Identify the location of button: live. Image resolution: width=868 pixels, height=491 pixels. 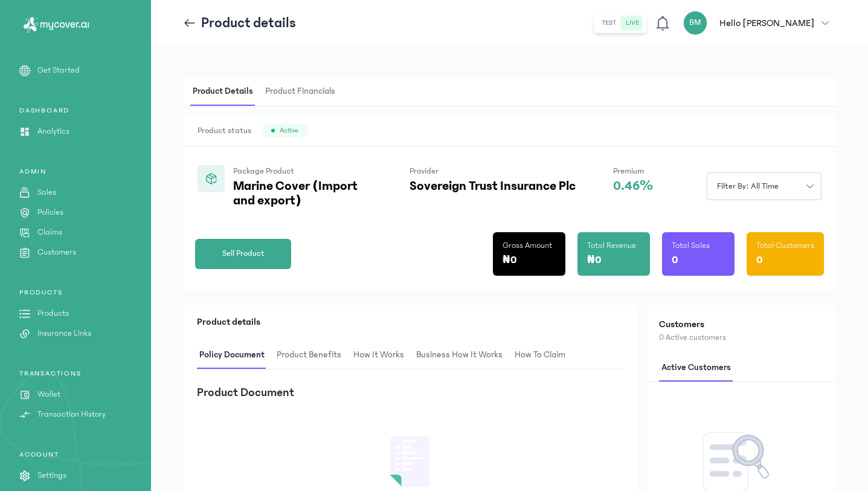
(632, 23).